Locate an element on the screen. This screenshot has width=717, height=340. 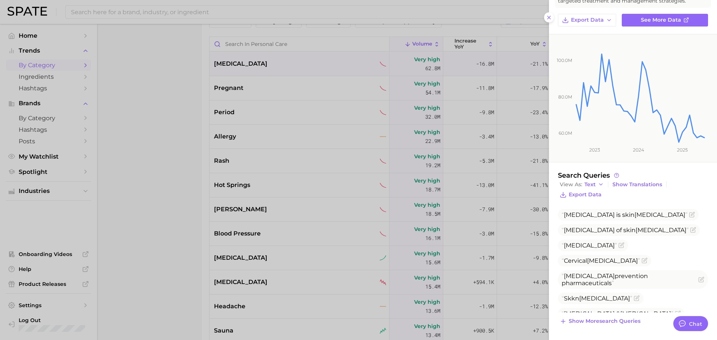
span: Show Translations is located at coordinates (637, 185).